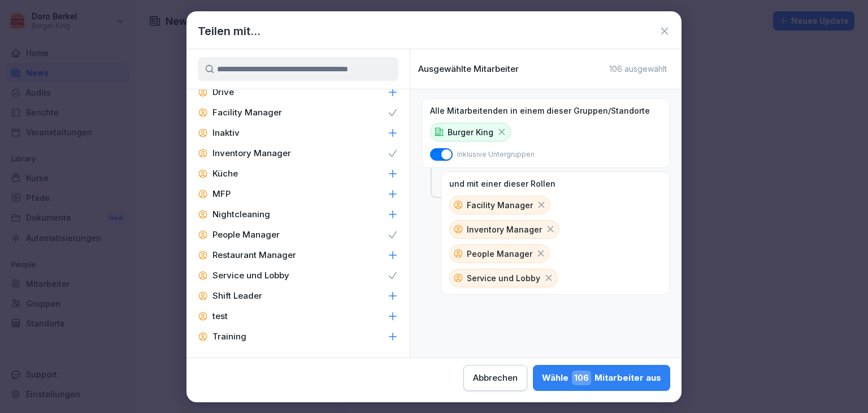 The width and height of the screenshot is (868, 413). Describe the element at coordinates (601, 378) in the screenshot. I see `div: Wähle Mitarbeiter aus` at that location.